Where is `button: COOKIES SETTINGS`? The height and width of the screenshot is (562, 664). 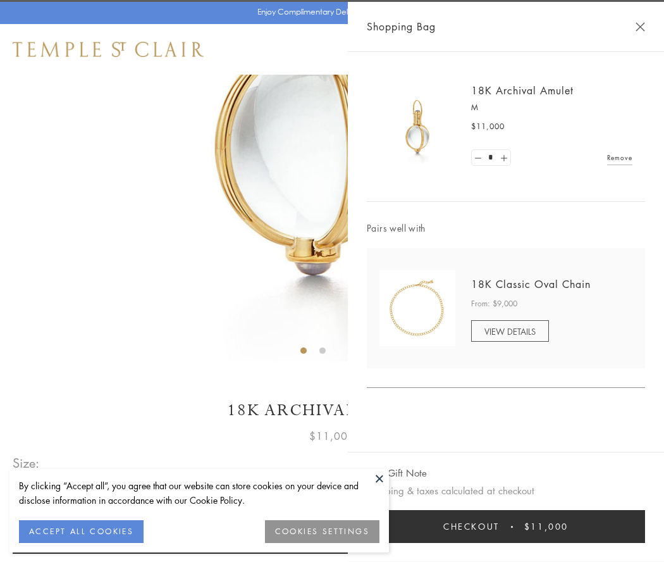
button: COOKIES SETTINGS is located at coordinates (322, 531).